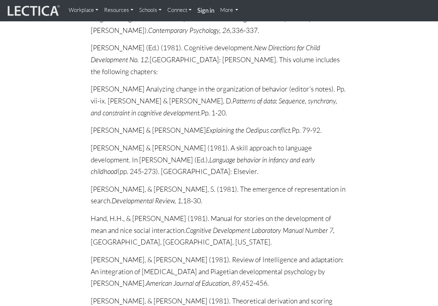 This screenshot has width=438, height=306. I want to click on i: Explaining the Oedipus conflict., so click(249, 130).